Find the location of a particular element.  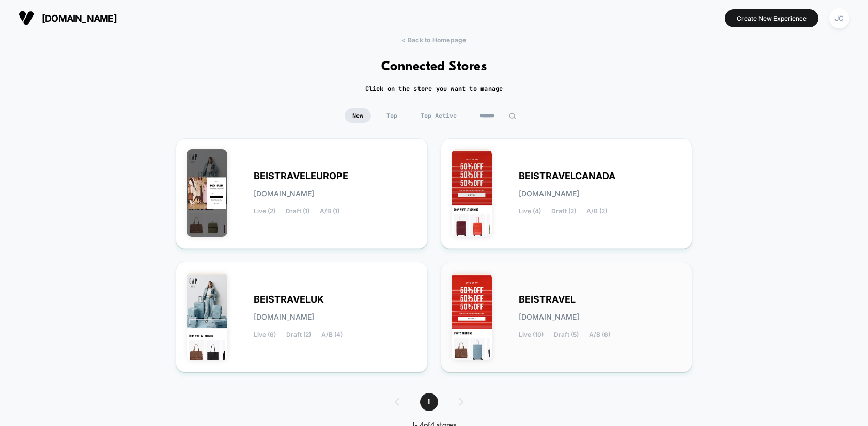

span: Live (4) is located at coordinates (530, 211).